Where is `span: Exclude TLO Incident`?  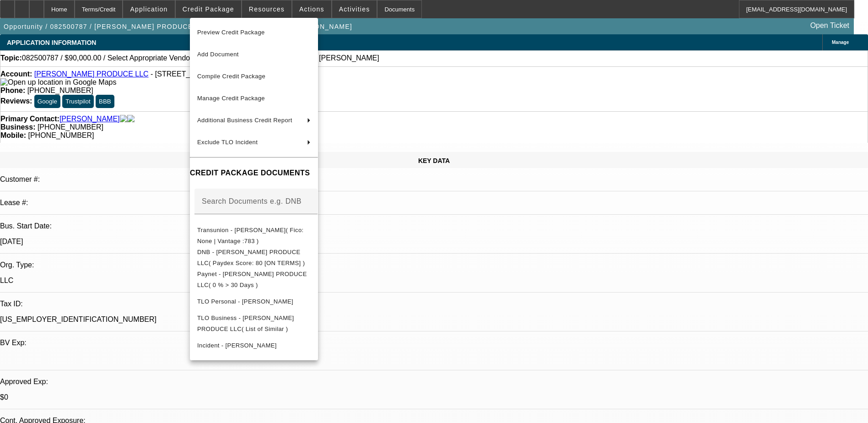
span: Exclude TLO Incident is located at coordinates (227, 142).